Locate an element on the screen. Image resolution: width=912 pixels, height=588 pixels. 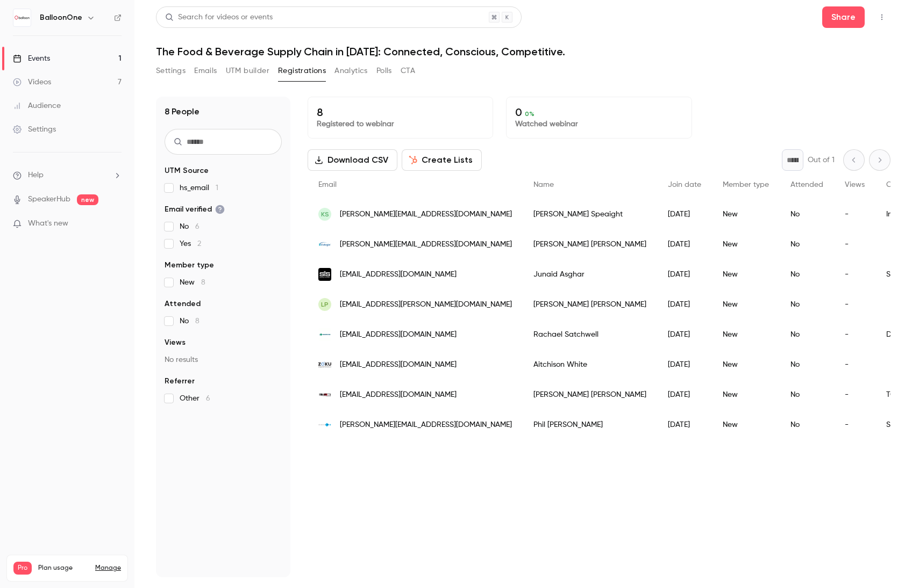
p: No results is located at coordinates (223, 360).